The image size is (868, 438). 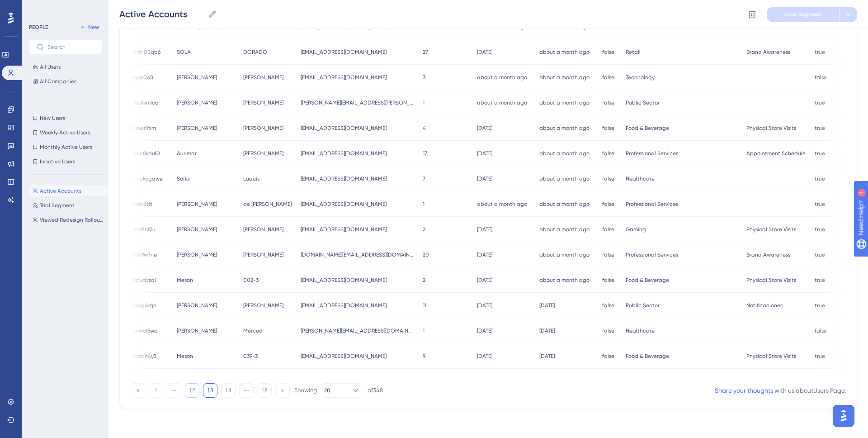 I want to click on span: Inactive Users, so click(x=58, y=162).